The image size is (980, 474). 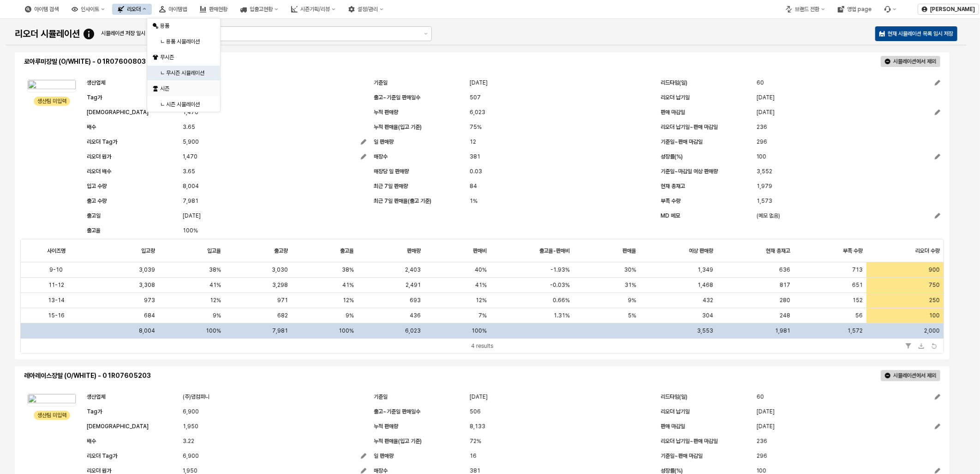 What do you see at coordinates (56, 270) in the screenshot?
I see `span: 9-10` at bounding box center [56, 270].